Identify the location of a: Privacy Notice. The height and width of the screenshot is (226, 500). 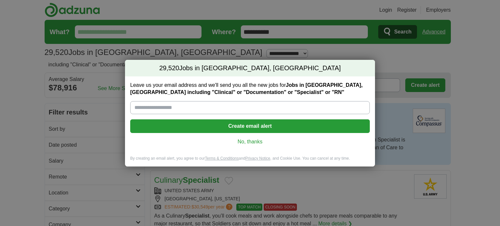
(258, 159).